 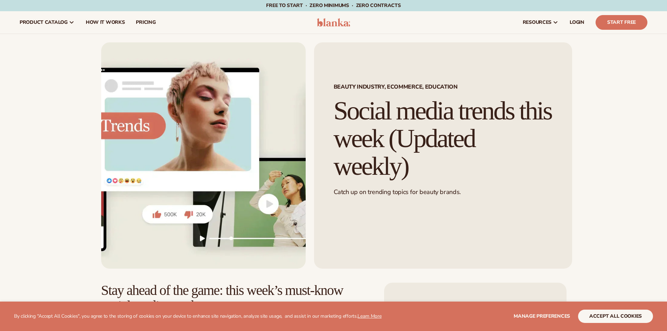 I want to click on p: By clicking "Accept All Cookies", you agree to the storing of cookies on your device to enhance s..., so click(x=198, y=316).